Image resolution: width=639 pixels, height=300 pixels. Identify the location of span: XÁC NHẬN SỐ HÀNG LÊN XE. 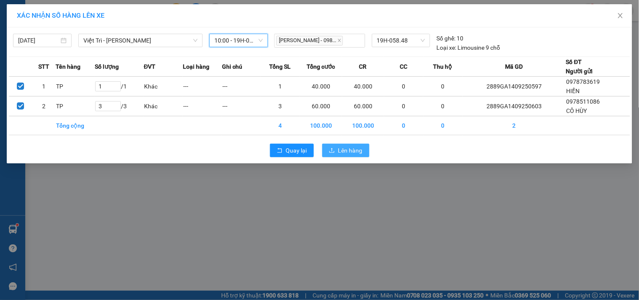
(61, 15).